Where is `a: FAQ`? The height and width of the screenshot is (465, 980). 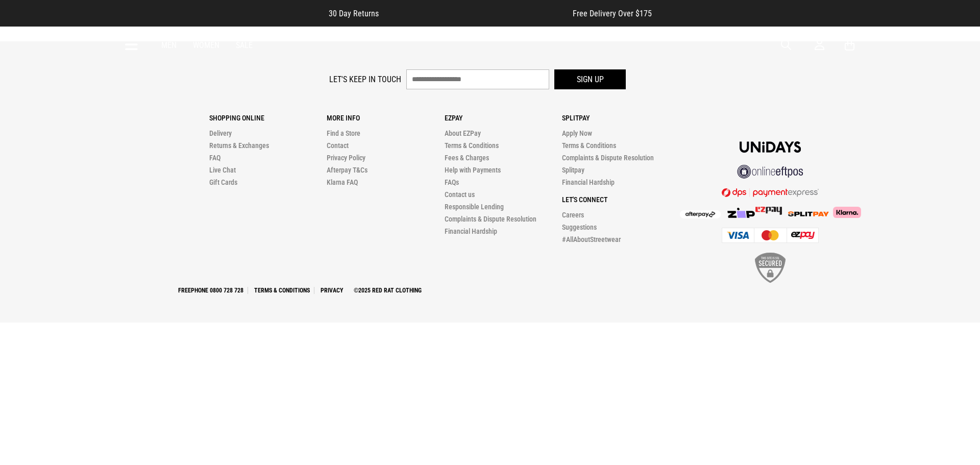 a: FAQ is located at coordinates (215, 158).